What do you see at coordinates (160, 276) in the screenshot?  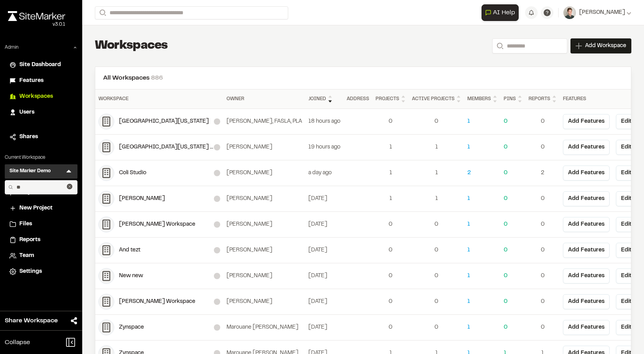 I see `a: New new` at bounding box center [160, 276].